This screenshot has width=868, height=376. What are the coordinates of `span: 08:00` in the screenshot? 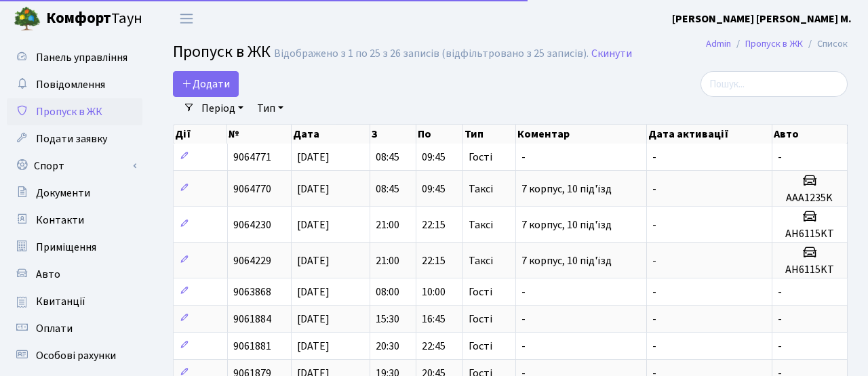 It's located at (387, 292).